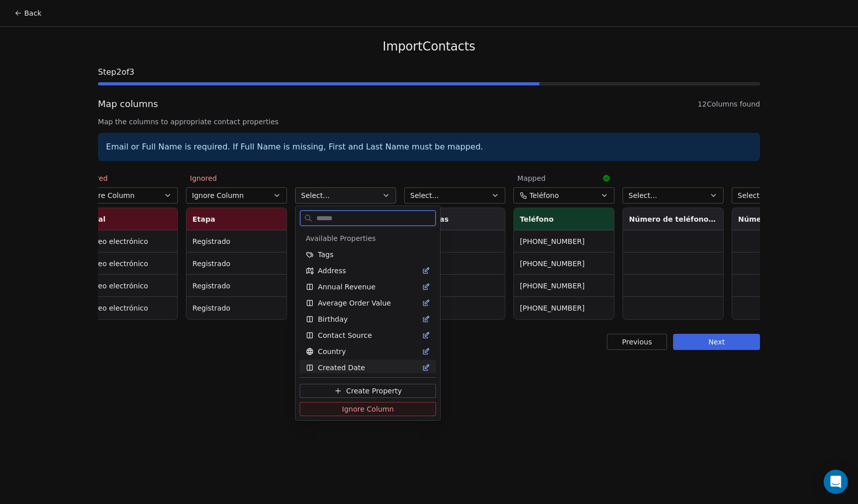 This screenshot has height=504, width=858. What do you see at coordinates (332, 319) in the screenshot?
I see `span: Birthday` at bounding box center [332, 319].